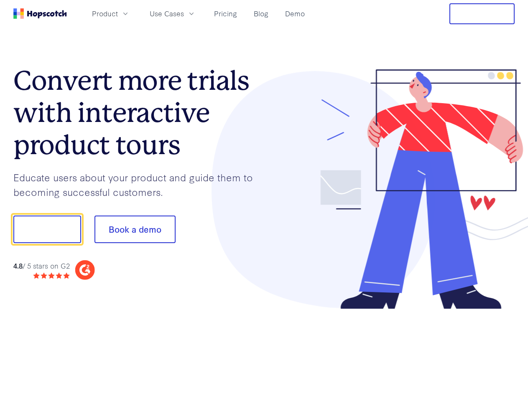 The height and width of the screenshot is (401, 528). What do you see at coordinates (139, 113) in the screenshot?
I see `h1: Convert more trials with interactive product tours` at bounding box center [139, 113].